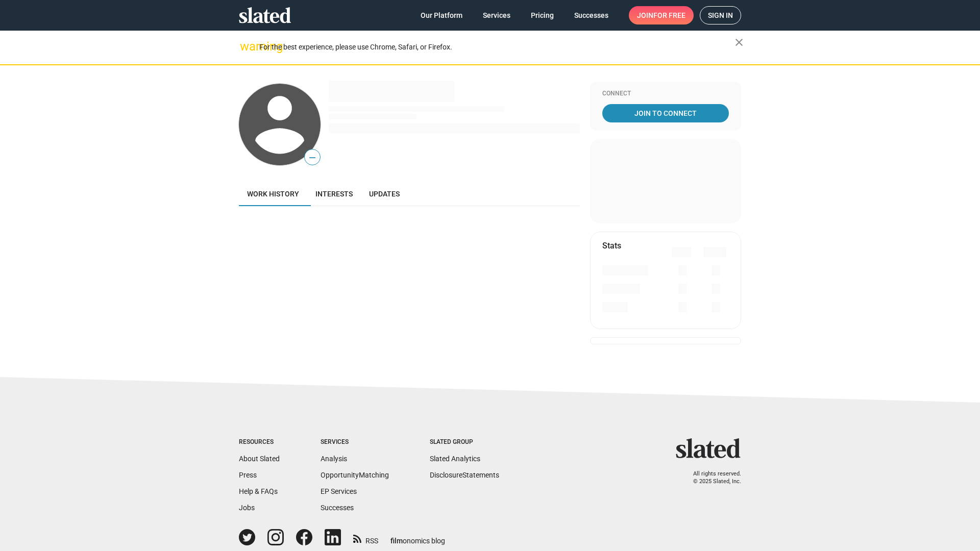 The image size is (980, 551). I want to click on a: Work history, so click(273, 193).